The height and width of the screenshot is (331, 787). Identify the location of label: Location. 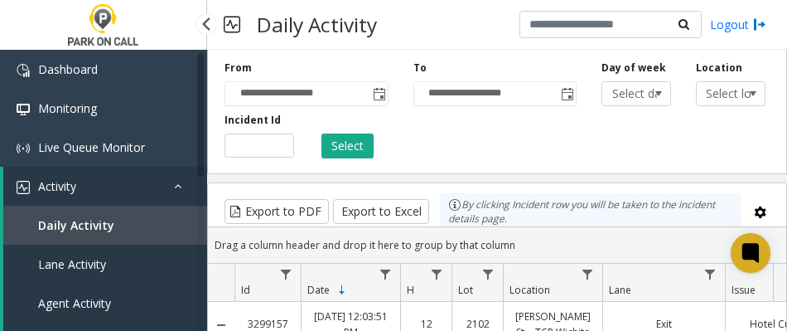
(719, 68).